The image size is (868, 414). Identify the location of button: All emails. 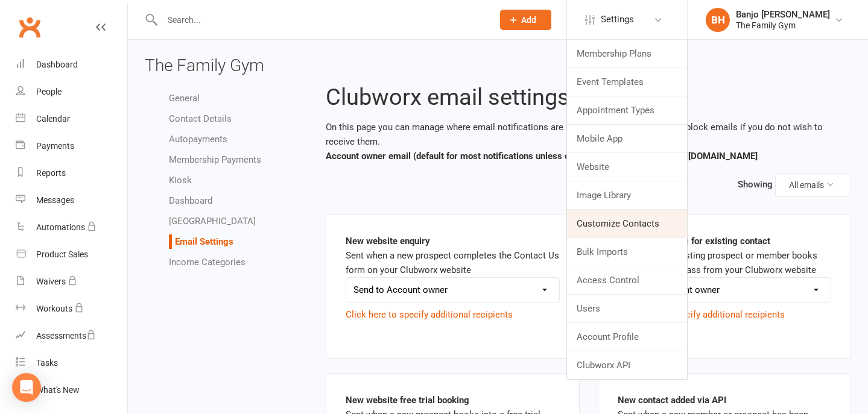
(813, 185).